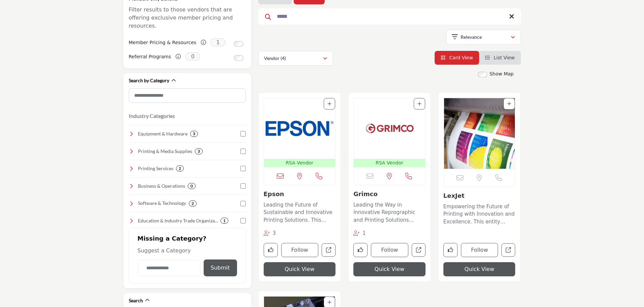 The image size is (644, 307). What do you see at coordinates (136, 300) in the screenshot?
I see `h2: Search` at bounding box center [136, 300].